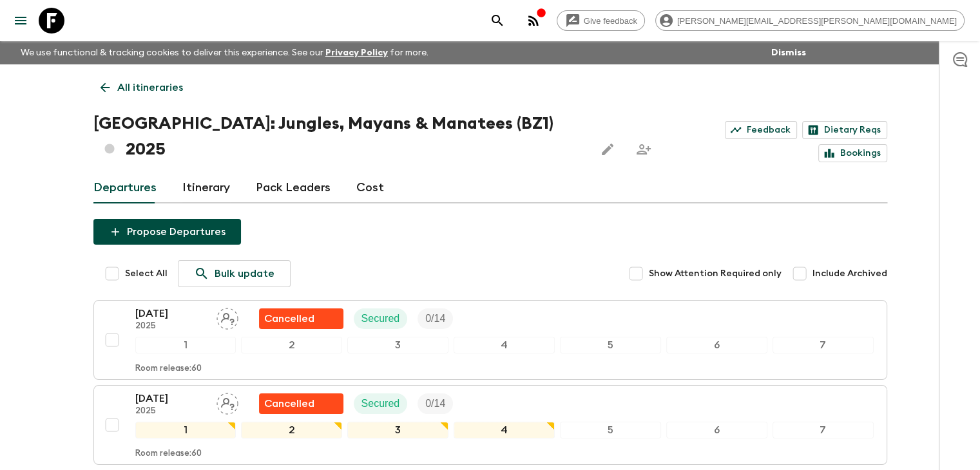 This screenshot has height=470, width=980. What do you see at coordinates (715, 274) in the screenshot?
I see `span: Show Attention Required only` at bounding box center [715, 274].